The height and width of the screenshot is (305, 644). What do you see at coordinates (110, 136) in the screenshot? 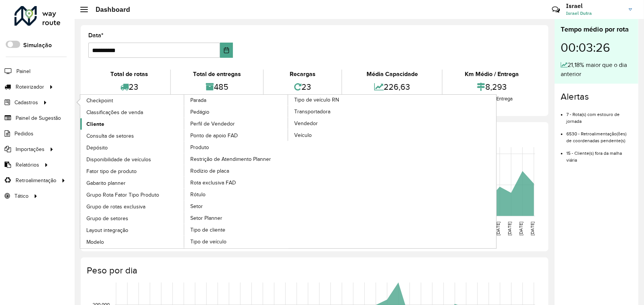
I see `span: Consulta de setores` at bounding box center [110, 136].